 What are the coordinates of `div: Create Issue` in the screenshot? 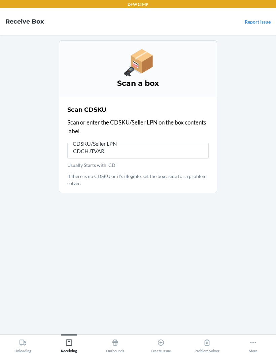 It's located at (161, 345).